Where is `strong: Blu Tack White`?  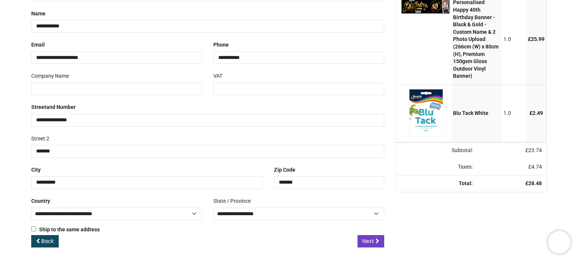
strong: Blu Tack White is located at coordinates (471, 113).